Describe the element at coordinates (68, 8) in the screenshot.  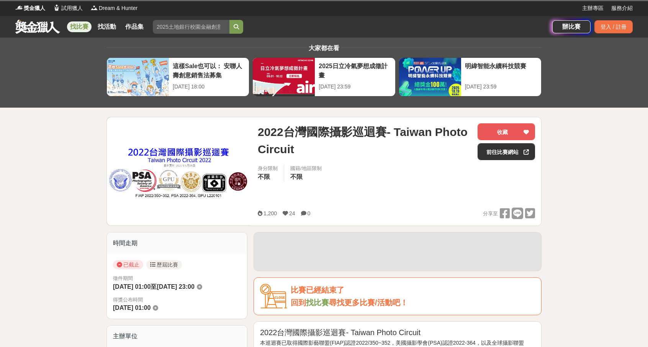
I see `a: Logo試用獵人` at that location.